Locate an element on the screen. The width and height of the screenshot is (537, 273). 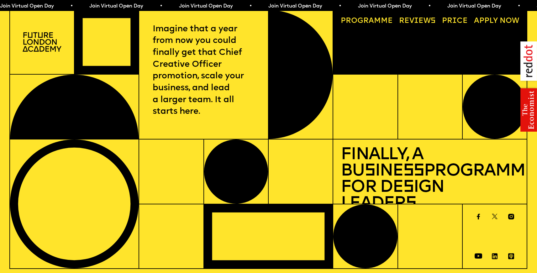
a: Apply now is located at coordinates (497, 21).